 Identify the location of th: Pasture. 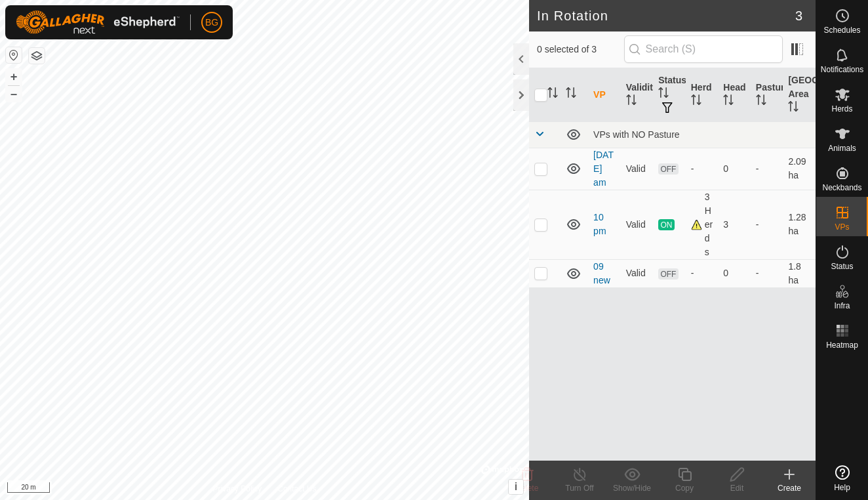
(767, 95).